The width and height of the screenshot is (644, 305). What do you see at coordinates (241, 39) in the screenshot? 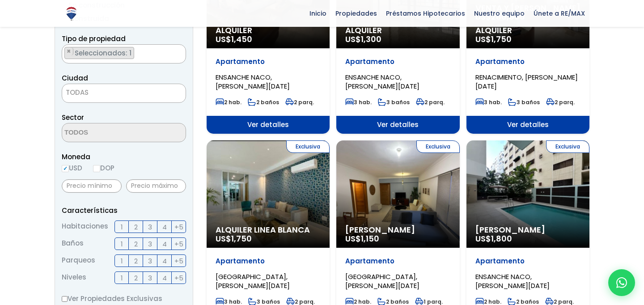
I see `span: 1,450` at bounding box center [241, 39].